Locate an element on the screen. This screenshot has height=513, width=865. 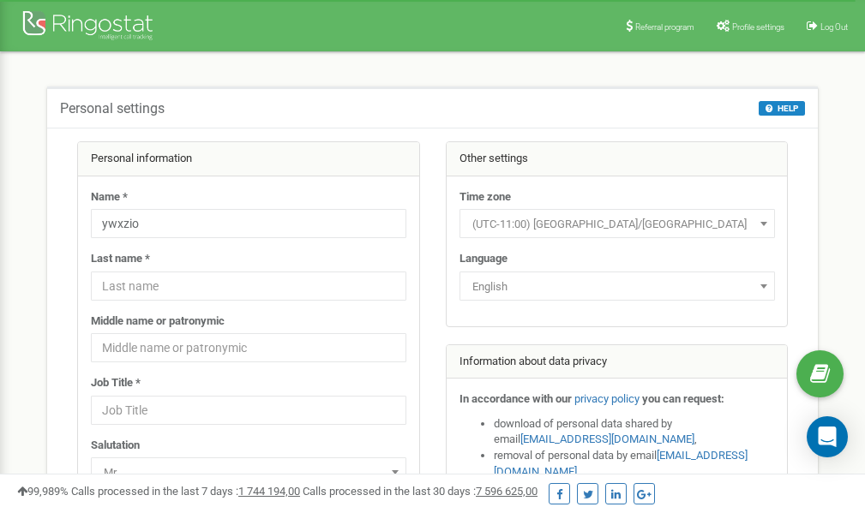
button: HELP is located at coordinates (782, 108).